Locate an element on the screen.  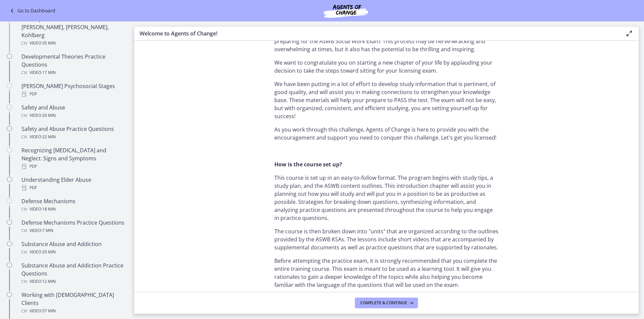
button: Fullscreen is located at coordinates (217, 120).